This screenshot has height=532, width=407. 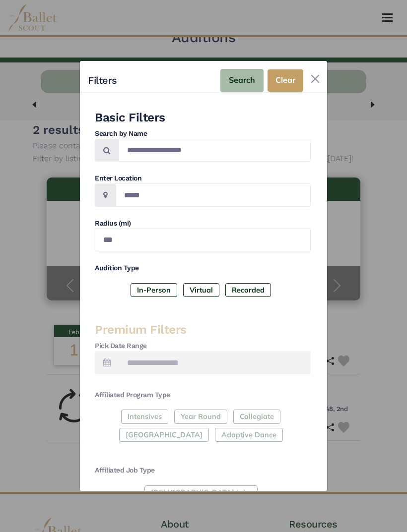 I want to click on h4: Affiliated Job Type, so click(x=202, y=471).